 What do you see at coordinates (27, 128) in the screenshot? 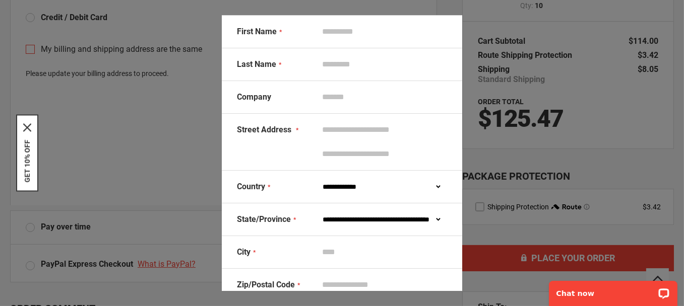
I see `button: Close` at bounding box center [27, 128].